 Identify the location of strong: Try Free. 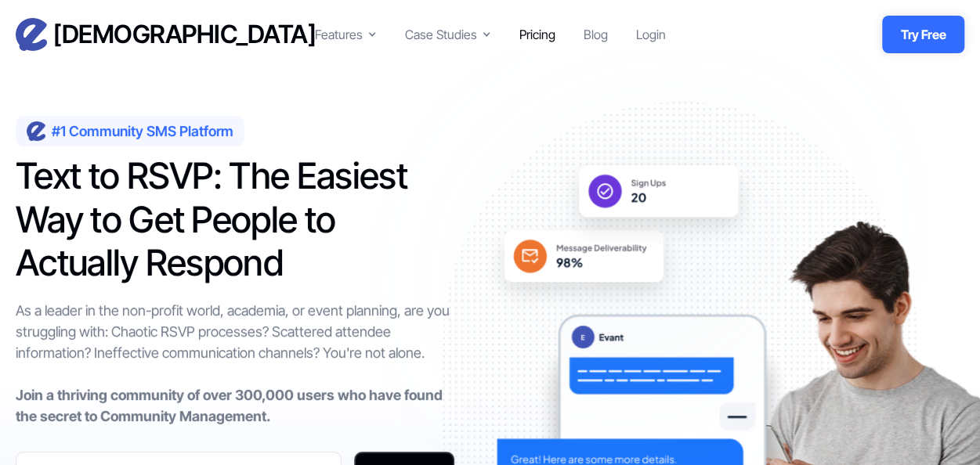
(923, 34).